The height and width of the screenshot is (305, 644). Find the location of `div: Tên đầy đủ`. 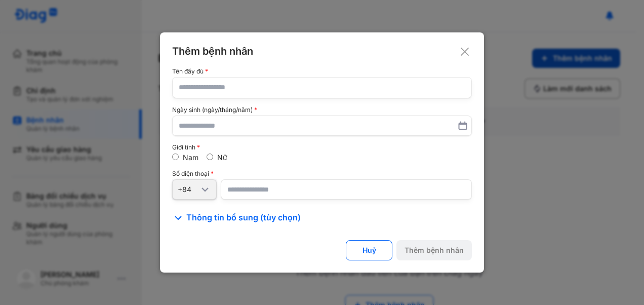

div: Tên đầy đủ is located at coordinates (322, 72).